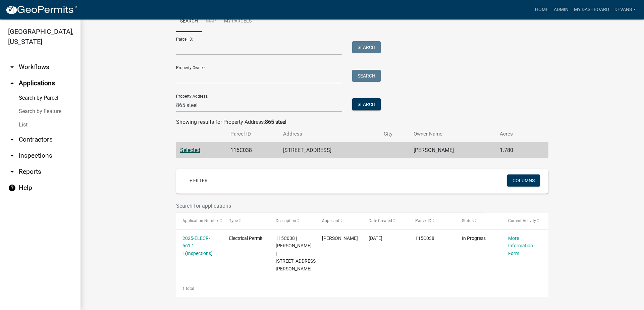  Describe the element at coordinates (12, 188) in the screenshot. I see `i: help` at that location.